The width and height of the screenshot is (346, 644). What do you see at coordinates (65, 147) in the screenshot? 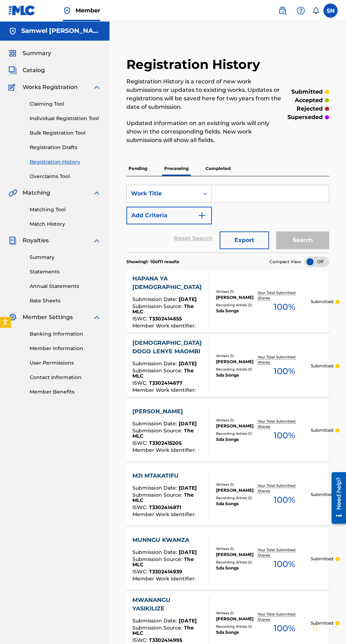
I see `a: Registration Drafts` at bounding box center [65, 147].